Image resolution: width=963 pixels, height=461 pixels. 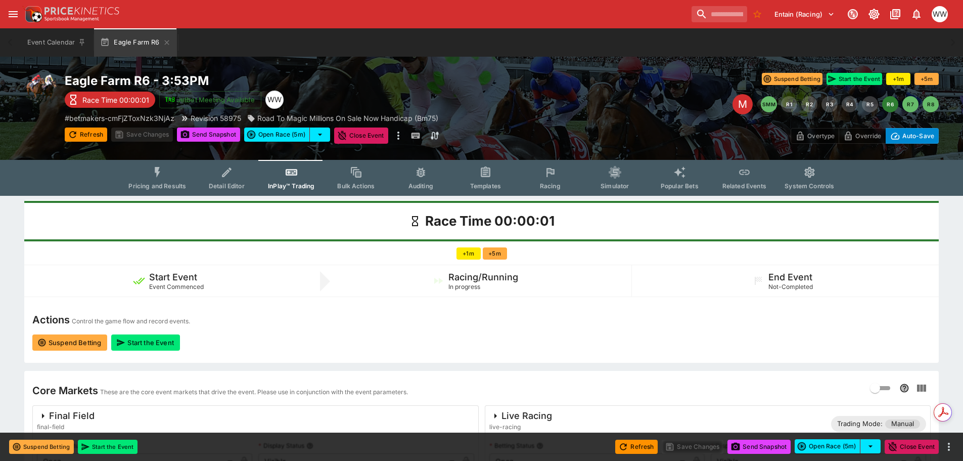 What do you see at coordinates (51, 319) in the screenshot?
I see `h4: Actions` at bounding box center [51, 319].